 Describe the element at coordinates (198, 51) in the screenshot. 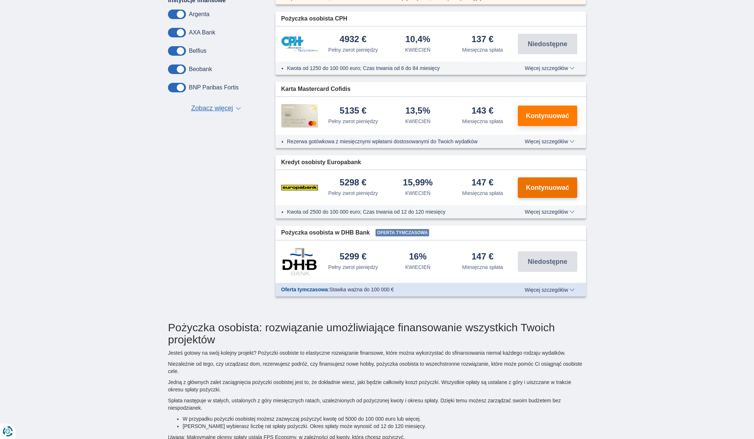

I see `font: Belfius` at that location.